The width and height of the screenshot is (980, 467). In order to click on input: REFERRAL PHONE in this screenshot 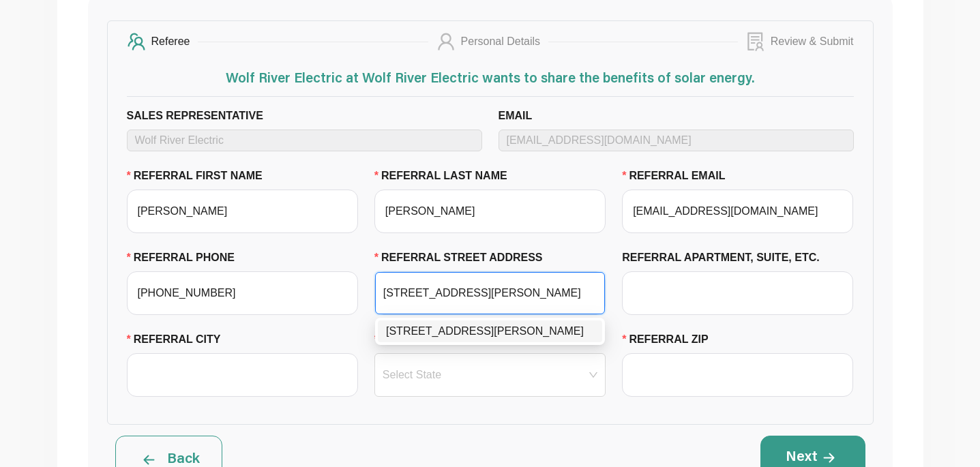, I will do `click(242, 293)`.